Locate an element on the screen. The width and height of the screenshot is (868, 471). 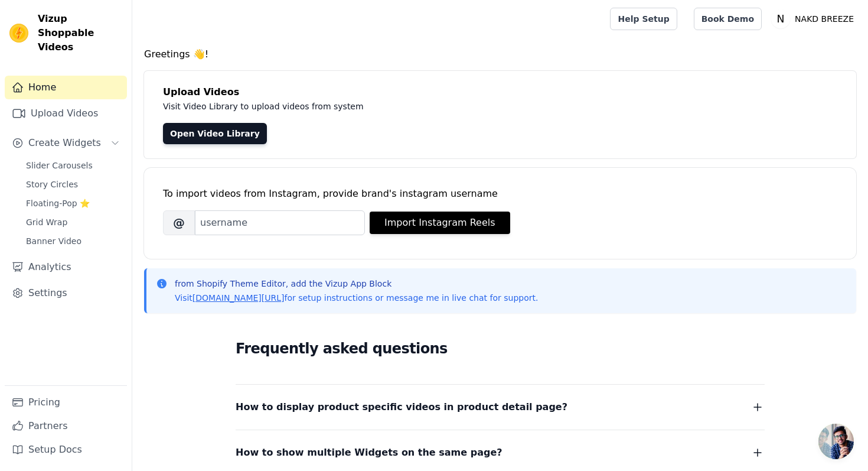
span: Story Circles is located at coordinates (52, 184).